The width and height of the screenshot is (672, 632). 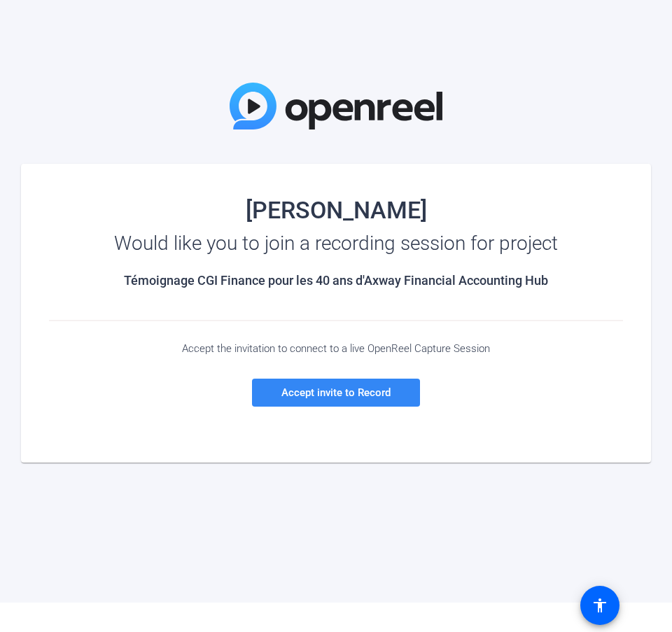 What do you see at coordinates (336, 281) in the screenshot?
I see `h2: Témoignage CGI Finance pour les 40 ans d'Axway Financial Accounting Hub` at bounding box center [336, 281].